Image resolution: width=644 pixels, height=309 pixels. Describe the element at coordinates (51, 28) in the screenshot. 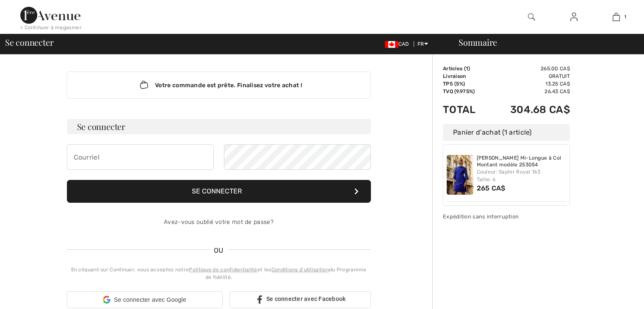

I see `div: < Continuer à magasiner` at that location.